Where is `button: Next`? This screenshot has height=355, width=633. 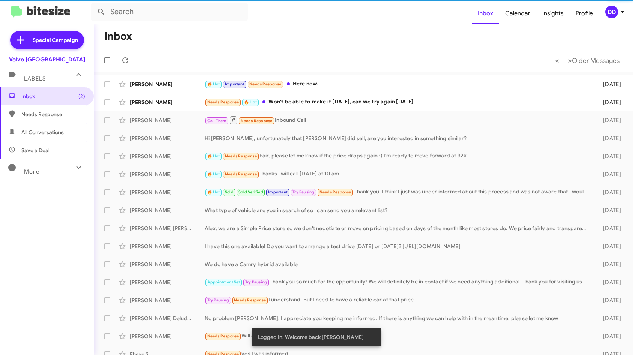 button: Next is located at coordinates (593, 60).